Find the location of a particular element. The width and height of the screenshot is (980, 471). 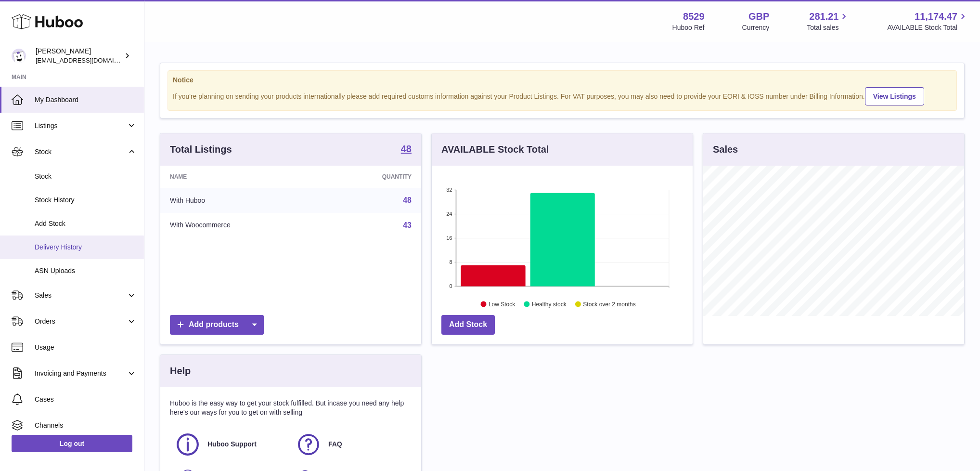

span: My Dashboard is located at coordinates (86, 100).